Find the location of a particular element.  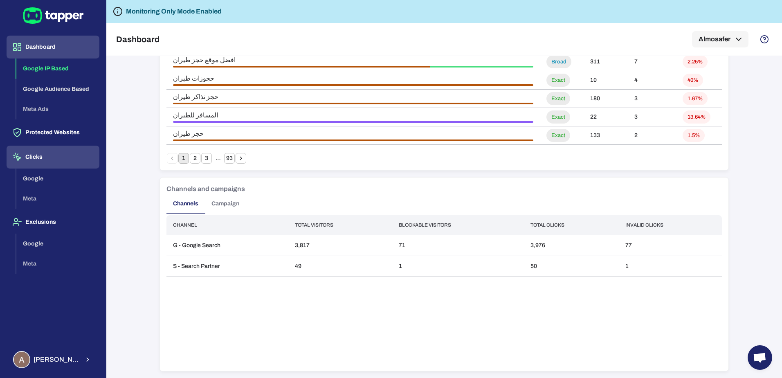

img: Ahmed Sobih is located at coordinates (22, 360).